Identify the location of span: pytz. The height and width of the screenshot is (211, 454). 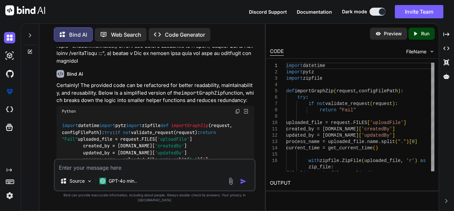
(309, 72).